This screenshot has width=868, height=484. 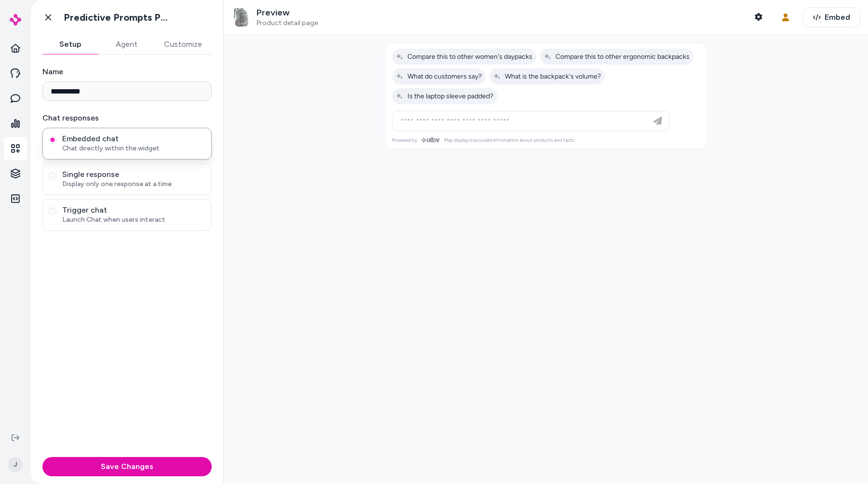 I want to click on button: Agent, so click(x=126, y=44).